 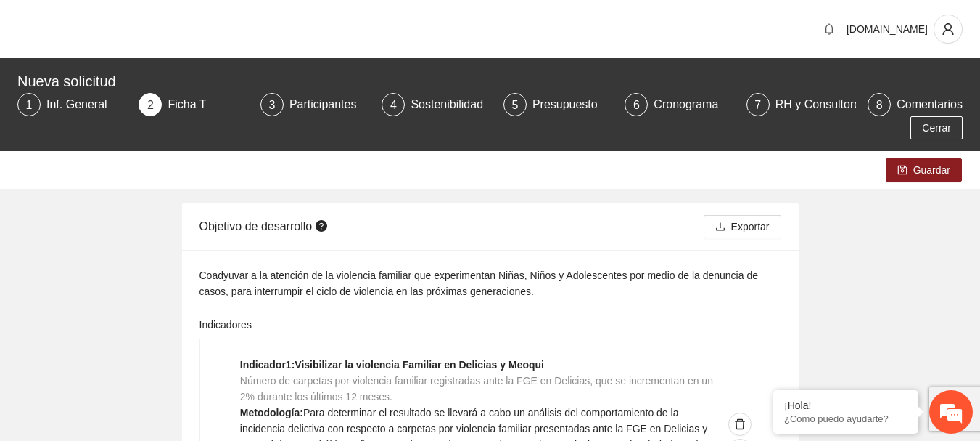 What do you see at coordinates (902, 171) in the screenshot?
I see `span: save` at bounding box center [902, 171].